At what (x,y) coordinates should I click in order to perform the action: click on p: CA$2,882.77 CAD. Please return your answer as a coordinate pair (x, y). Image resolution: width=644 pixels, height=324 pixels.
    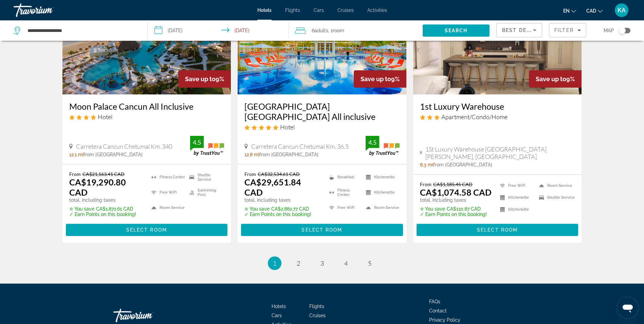
    Looking at the image, I should click on (283, 209).